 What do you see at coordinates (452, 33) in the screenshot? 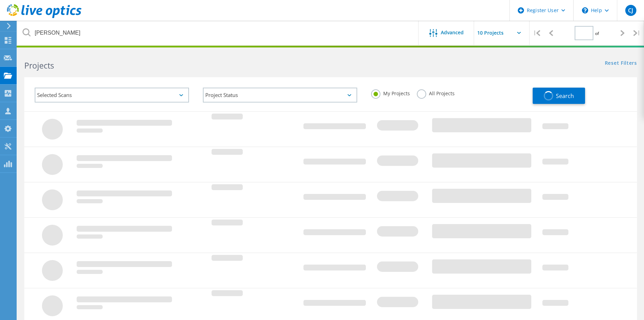
I see `span: Advanced` at bounding box center [452, 33].